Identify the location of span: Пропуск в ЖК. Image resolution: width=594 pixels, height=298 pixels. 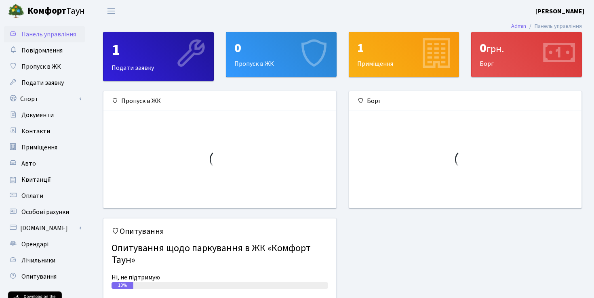
(41, 67).